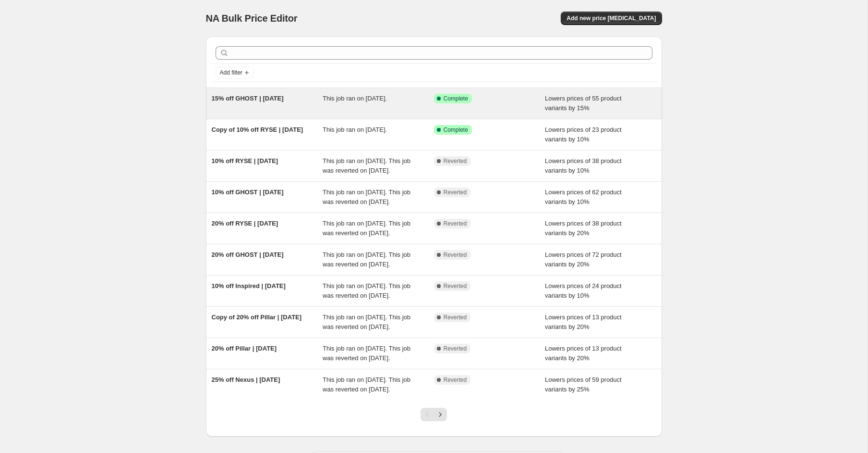  What do you see at coordinates (583, 165) in the screenshot?
I see `span: Lowers prices of 38 product variants by 10%` at bounding box center [583, 165].